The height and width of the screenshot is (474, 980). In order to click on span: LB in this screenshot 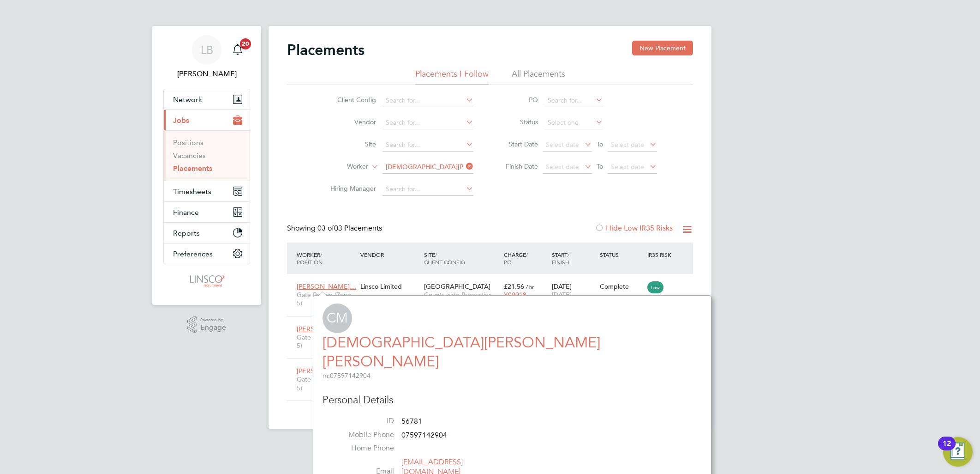, I will do `click(207, 50)`.